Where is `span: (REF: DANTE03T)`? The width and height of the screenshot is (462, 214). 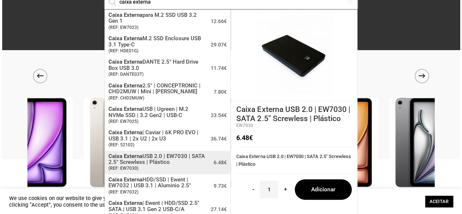 span: (REF: DANTE03T) is located at coordinates (126, 74).